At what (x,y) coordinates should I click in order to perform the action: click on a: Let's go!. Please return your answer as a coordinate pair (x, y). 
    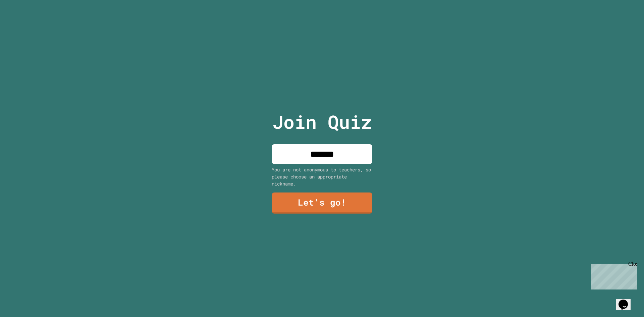
    Looking at the image, I should click on (322, 203).